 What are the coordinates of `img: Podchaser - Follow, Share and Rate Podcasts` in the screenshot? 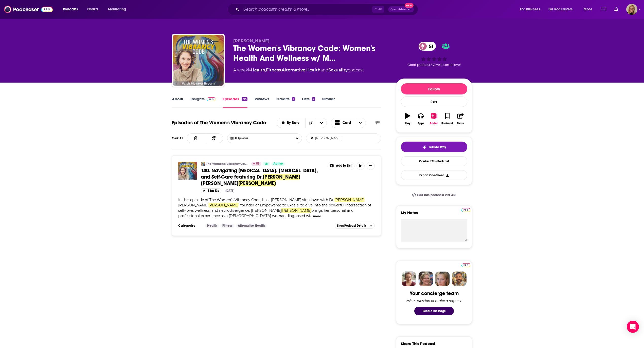 It's located at (29, 9).